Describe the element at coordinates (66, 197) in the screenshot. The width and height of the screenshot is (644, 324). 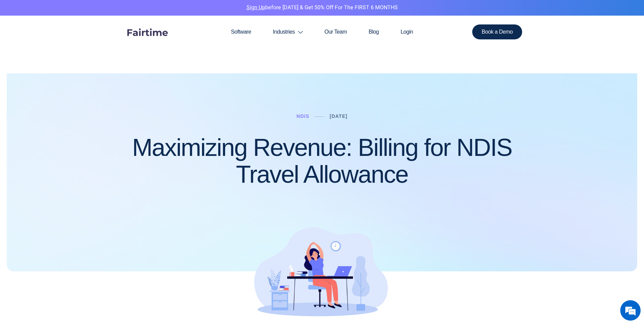
I see `textarea: Type your message and hit 'Enter'` at that location.